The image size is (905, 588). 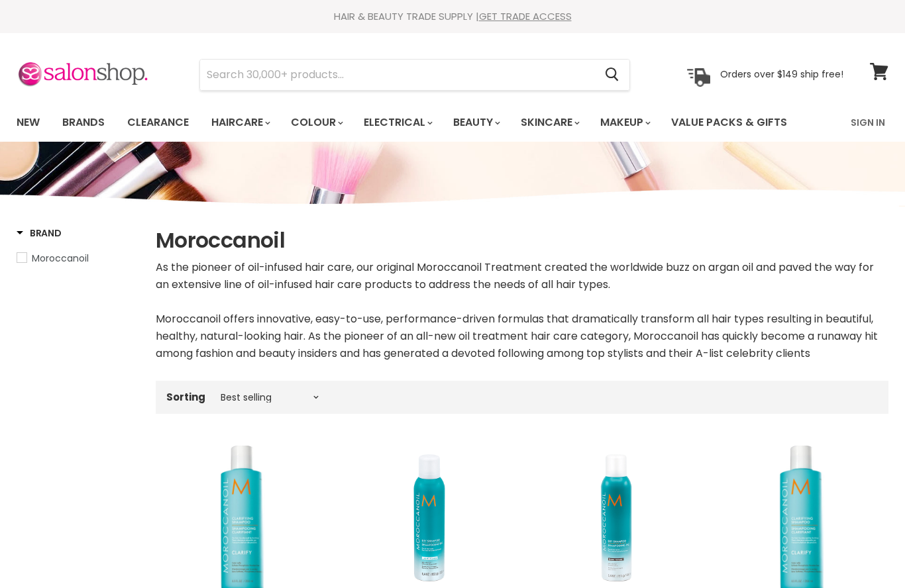 What do you see at coordinates (78, 258) in the screenshot?
I see `a: Moroccanoil` at bounding box center [78, 258].